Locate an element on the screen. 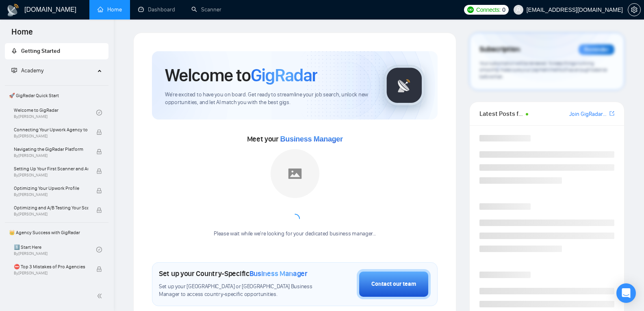 The image size is (644, 311). span: GigRadar is located at coordinates (284, 75).